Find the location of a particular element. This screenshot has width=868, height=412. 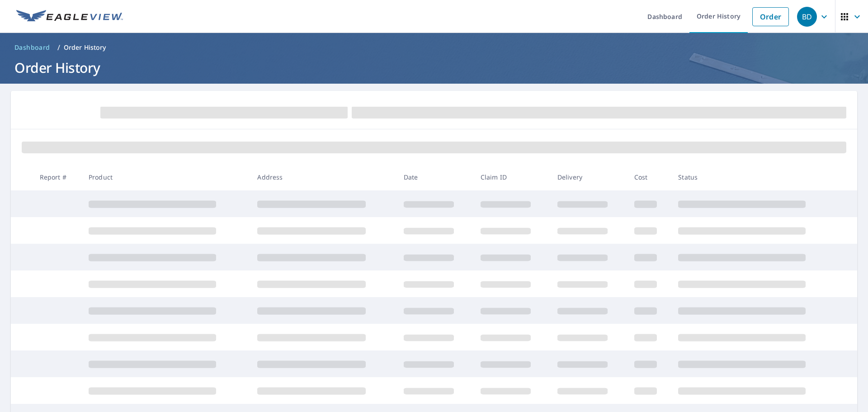

th: Delivery is located at coordinates (589, 177).